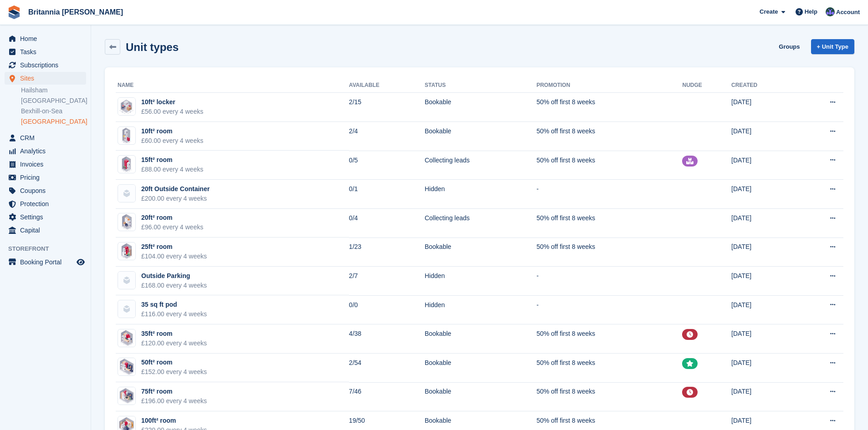  What do you see at coordinates (127, 136) in the screenshot?
I see `img: 10FT-High.png` at bounding box center [127, 136].